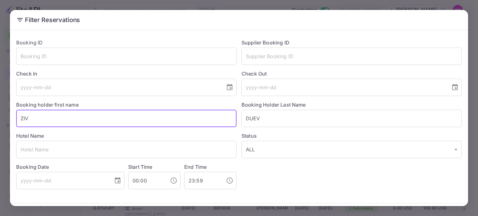  What do you see at coordinates (351, 136) in the screenshot?
I see `label: Status` at bounding box center [351, 136].